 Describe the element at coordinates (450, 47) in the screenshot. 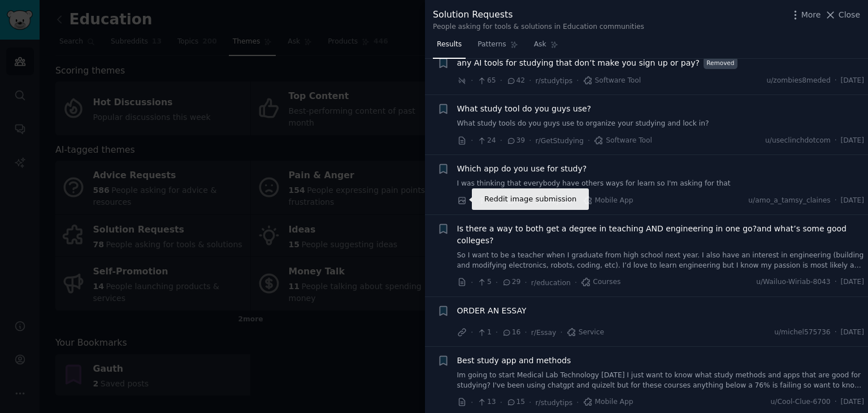

I see `a: Results` at that location.